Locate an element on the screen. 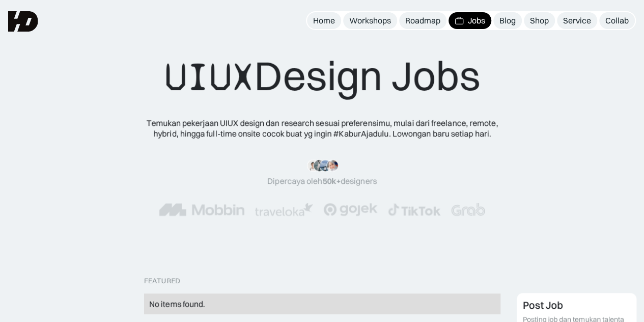  a: Collab is located at coordinates (617, 21).